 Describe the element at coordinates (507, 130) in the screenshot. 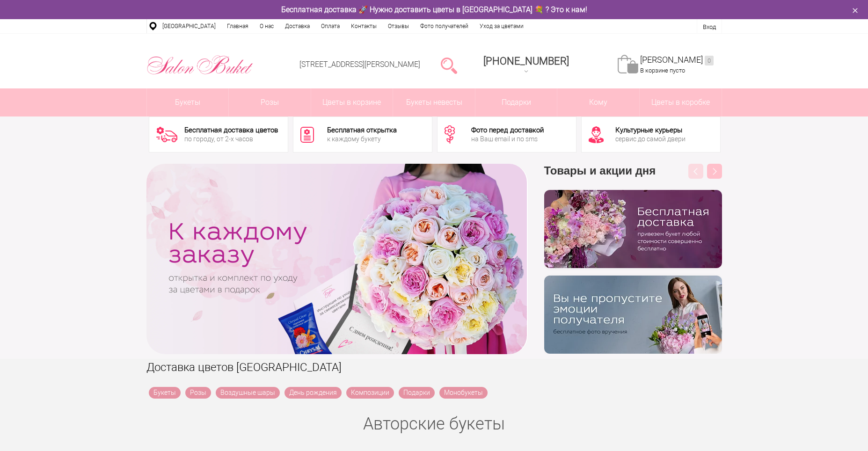

I see `div: Фото перед доставкой` at that location.